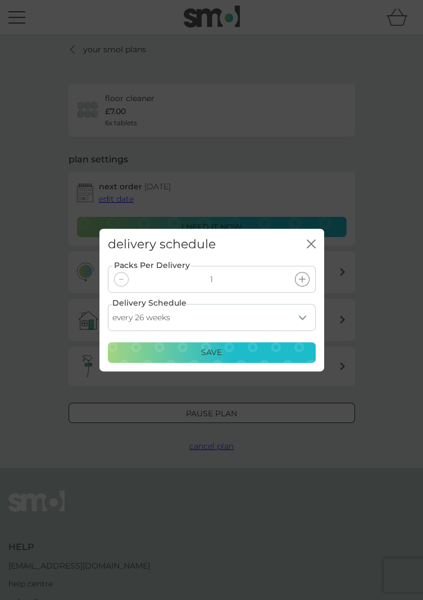 The image size is (423, 600). I want to click on button: close, so click(311, 245).